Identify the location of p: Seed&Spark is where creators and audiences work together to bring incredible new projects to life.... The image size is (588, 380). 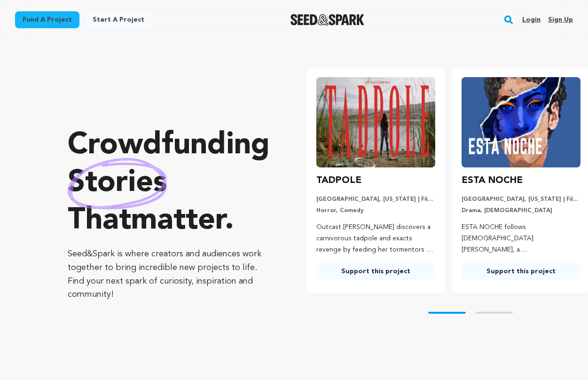
(168, 274).